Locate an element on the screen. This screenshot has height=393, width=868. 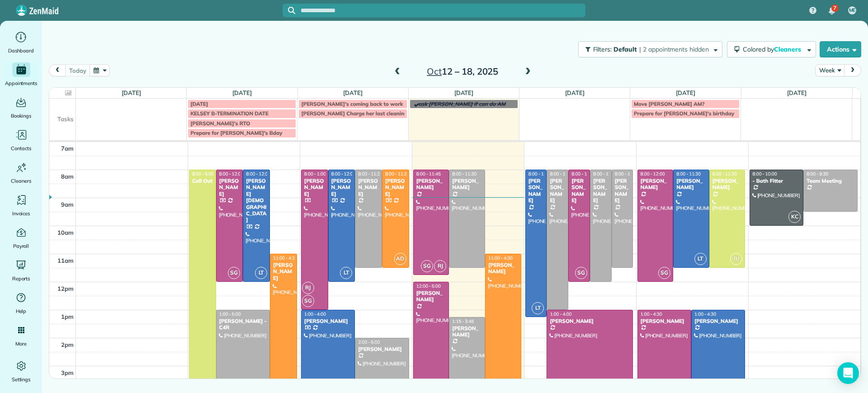
span: Cleaners is located at coordinates (21, 181).